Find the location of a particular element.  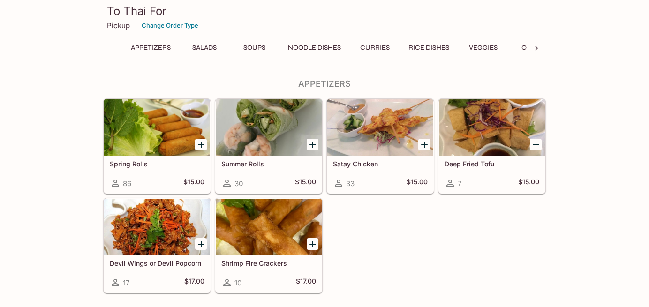

button: Salads is located at coordinates (204, 48).